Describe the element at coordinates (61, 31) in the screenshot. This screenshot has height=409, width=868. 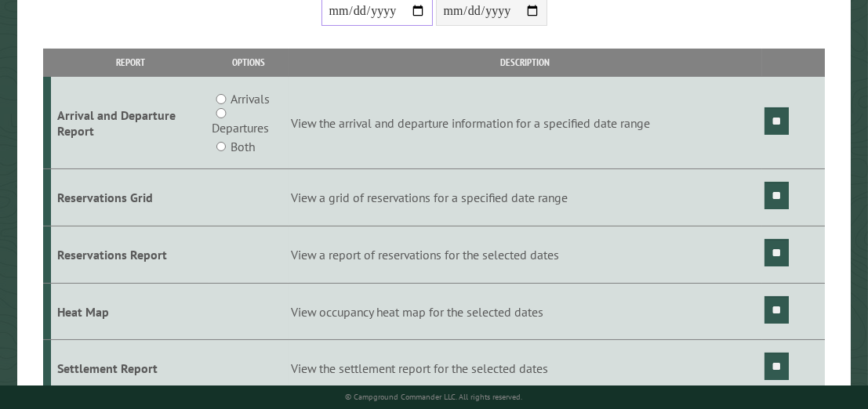
I see `div: v 4.0.25` at that location.